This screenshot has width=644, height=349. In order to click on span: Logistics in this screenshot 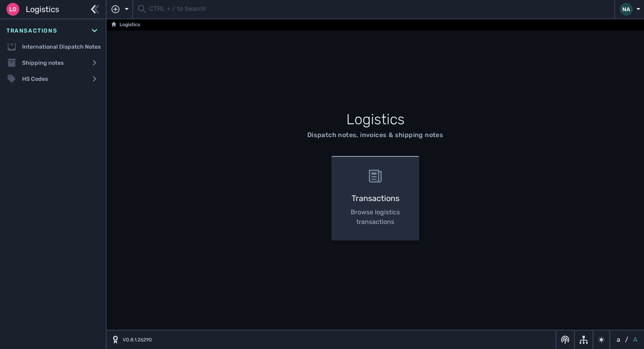, I will do `click(42, 9)`.